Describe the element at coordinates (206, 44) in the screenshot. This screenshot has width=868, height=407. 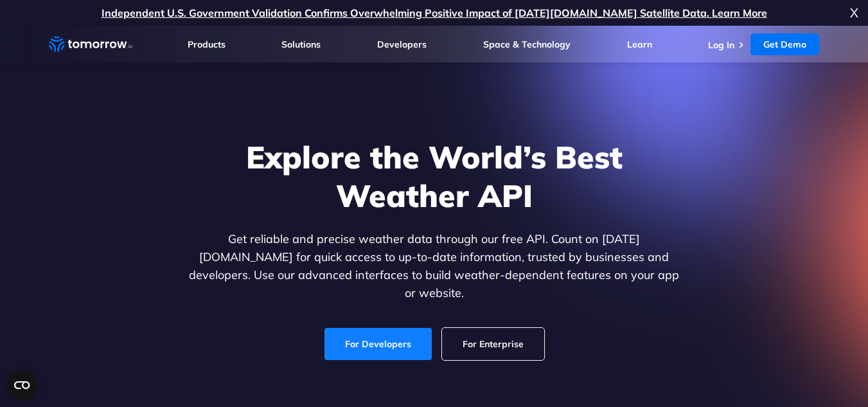
I see `a: Products` at that location.